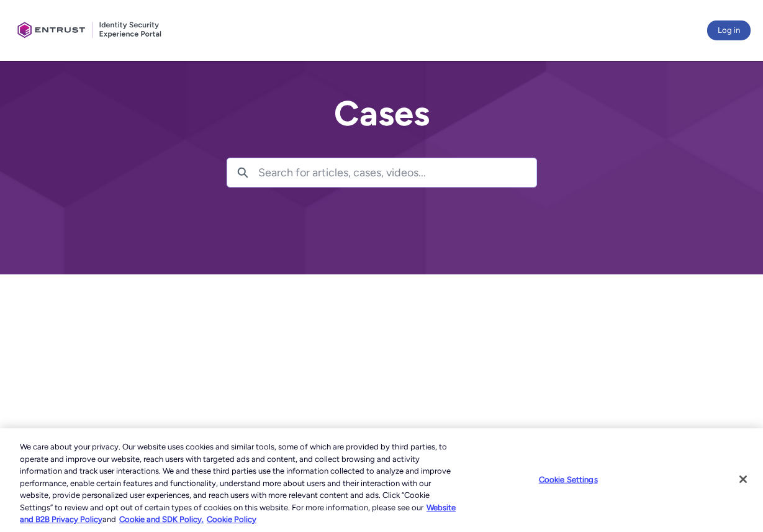 This screenshot has height=532, width=763. What do you see at coordinates (743, 479) in the screenshot?
I see `button: Close` at bounding box center [743, 479].